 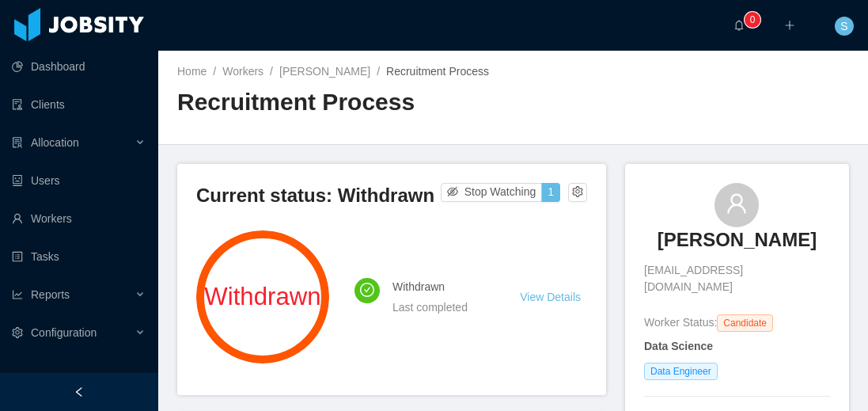 What do you see at coordinates (737, 203) in the screenshot?
I see `i: icon: user` at bounding box center [737, 203].